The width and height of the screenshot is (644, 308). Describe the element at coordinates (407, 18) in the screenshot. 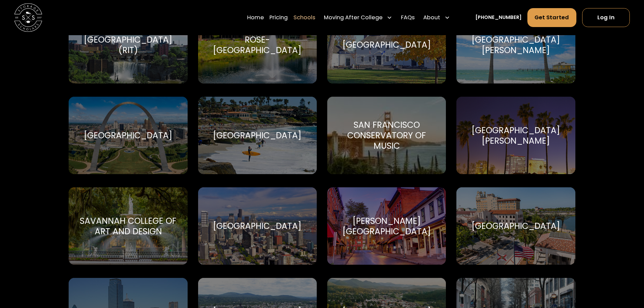

I see `a: FAQs` at that location.